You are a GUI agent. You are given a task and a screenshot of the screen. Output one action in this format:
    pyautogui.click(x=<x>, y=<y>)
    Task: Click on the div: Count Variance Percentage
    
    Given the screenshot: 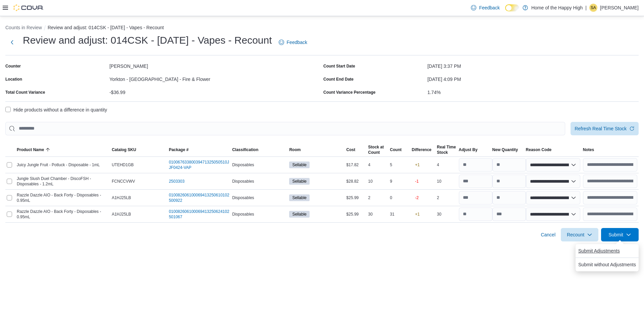 What is the action you would take?
    pyautogui.click(x=349, y=92)
    